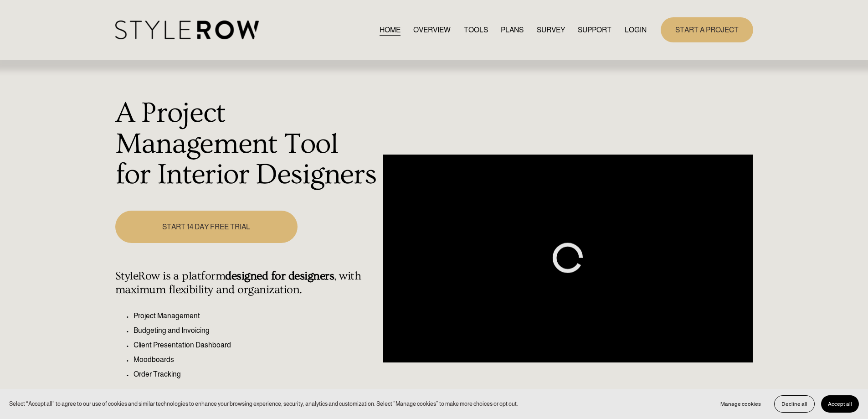 The height and width of the screenshot is (419, 868). What do you see at coordinates (594, 30) in the screenshot?
I see `span: SUPPORT` at bounding box center [594, 30].